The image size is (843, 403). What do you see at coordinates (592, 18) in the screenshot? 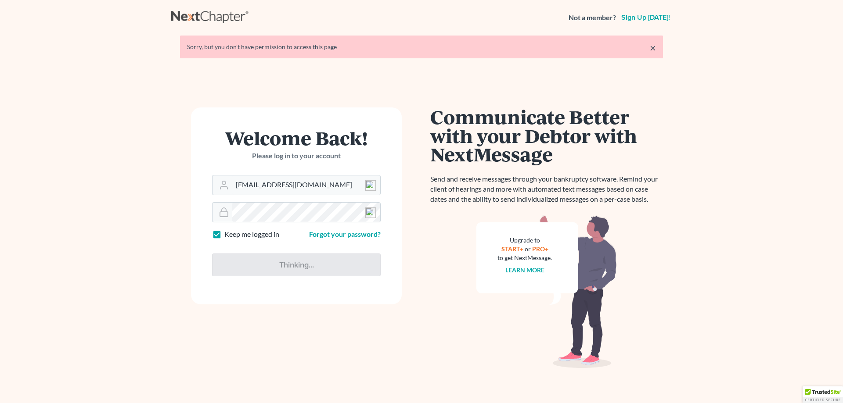
I see `strong: Not a member?` at bounding box center [592, 18].